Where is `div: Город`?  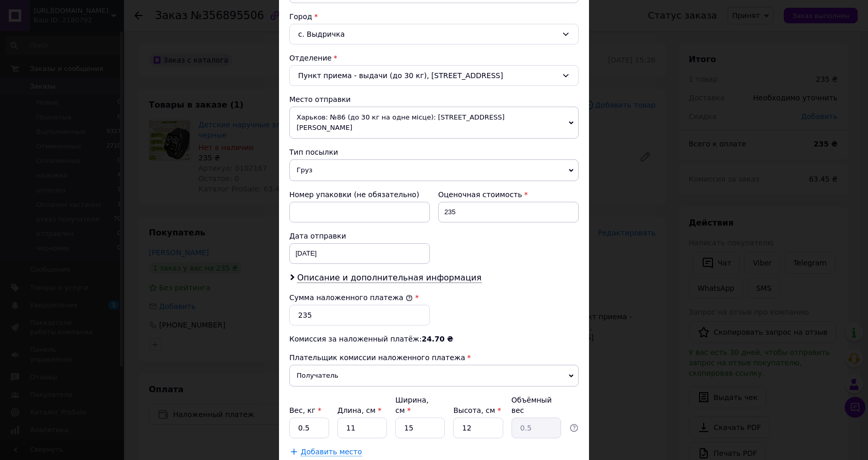 div: Город is located at coordinates (434, 16).